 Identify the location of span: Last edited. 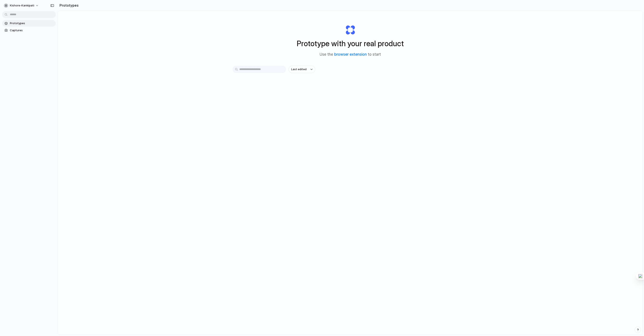
(299, 69).